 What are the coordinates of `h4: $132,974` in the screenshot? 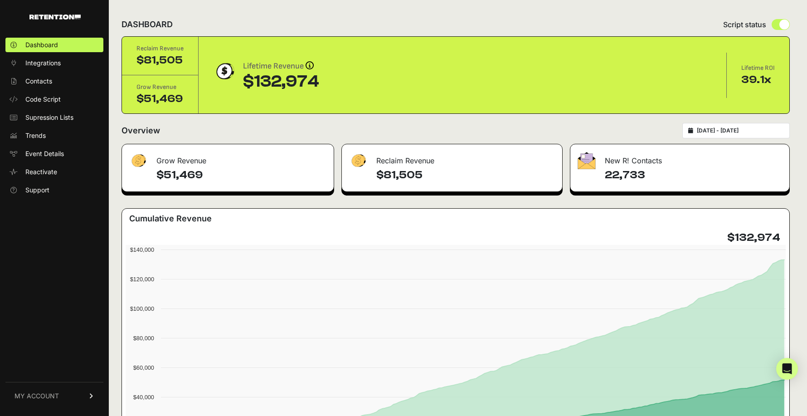 It's located at (753, 237).